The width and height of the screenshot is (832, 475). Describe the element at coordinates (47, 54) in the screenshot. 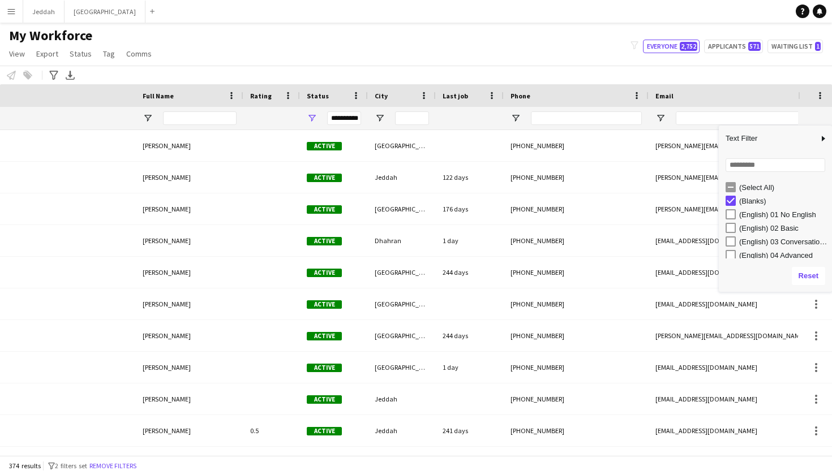

I see `a: Export` at that location.